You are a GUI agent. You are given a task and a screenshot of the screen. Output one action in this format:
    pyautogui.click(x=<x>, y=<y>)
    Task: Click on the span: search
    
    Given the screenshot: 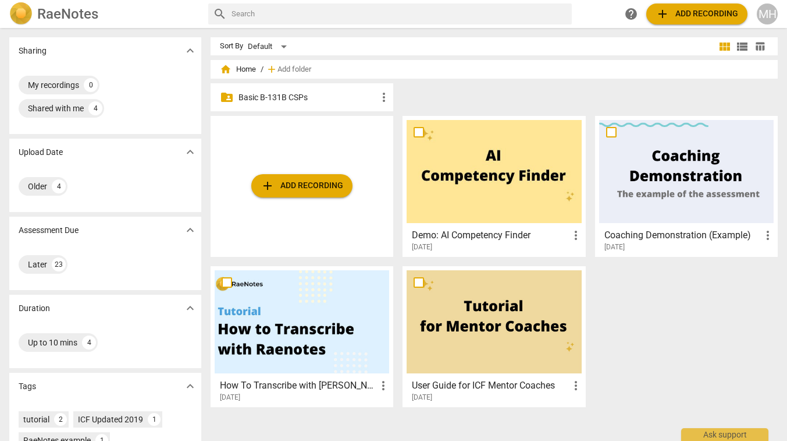 What is the action you would take?
    pyautogui.click(x=220, y=14)
    